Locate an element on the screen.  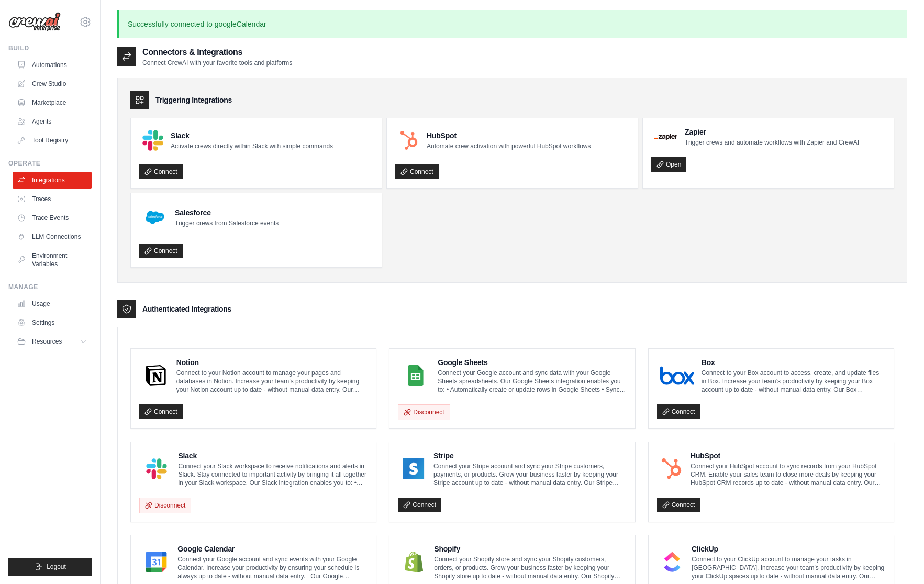
img: Box Logo is located at coordinates (677, 376).